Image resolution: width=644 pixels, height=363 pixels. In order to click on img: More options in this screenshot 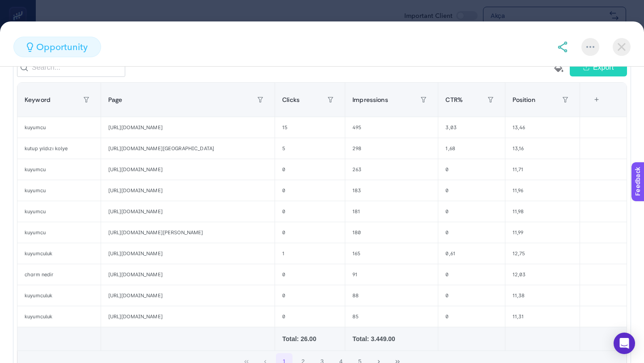, I will do `click(590, 47)`.